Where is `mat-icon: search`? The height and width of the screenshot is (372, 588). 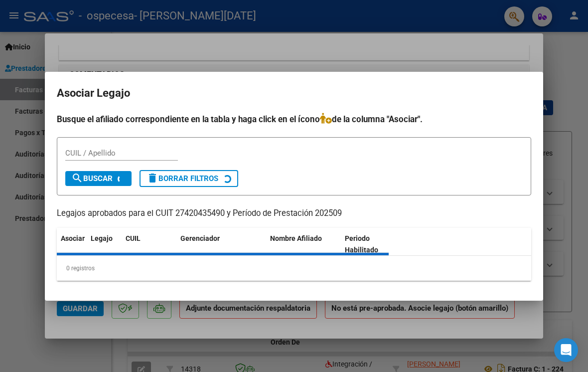 mat-icon: search is located at coordinates (77, 178).